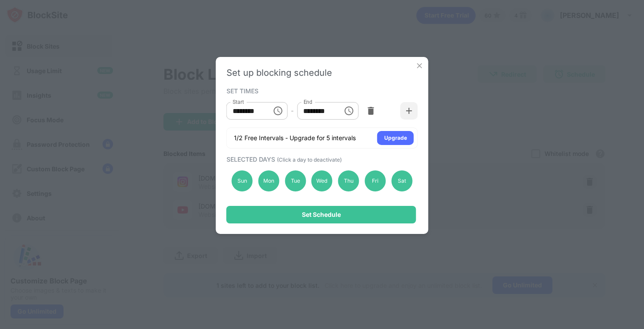  What do you see at coordinates (321, 91) in the screenshot?
I see `div: SET TIMES` at bounding box center [321, 91].